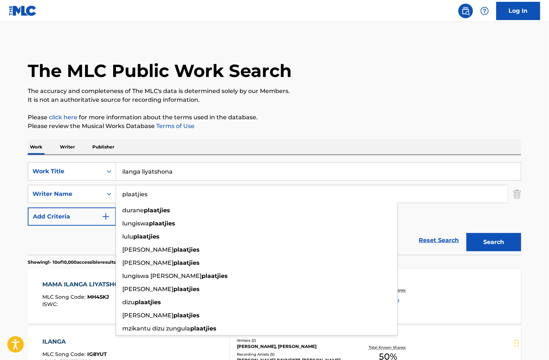 The image size is (549, 360). I want to click on span: MH45KJ, so click(99, 297).